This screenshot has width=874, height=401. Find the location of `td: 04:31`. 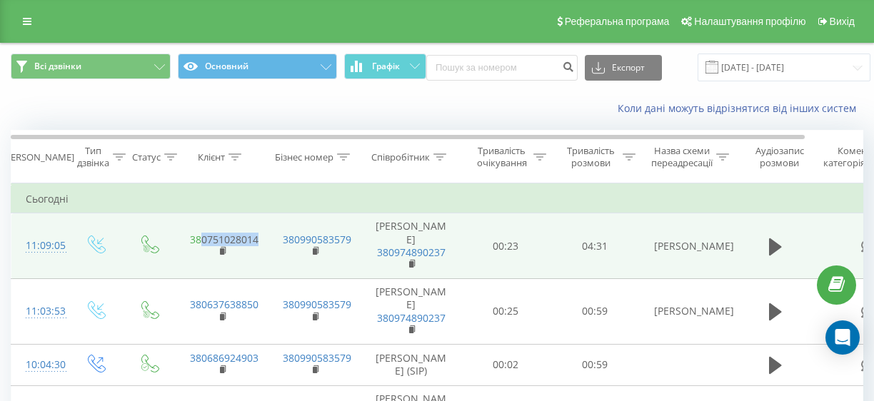

td: 04:31 is located at coordinates (595, 246).